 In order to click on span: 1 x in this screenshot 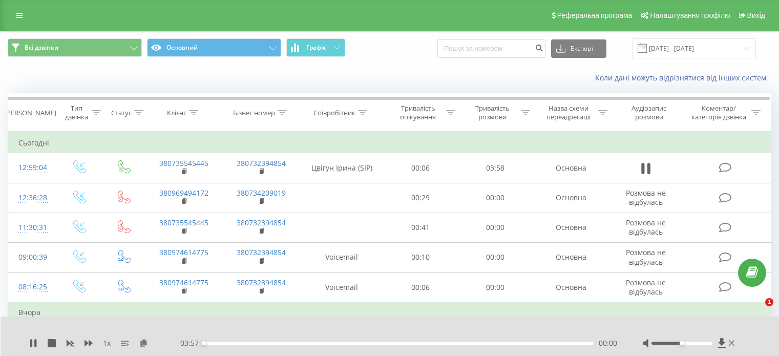, I will do `click(107, 343)`.